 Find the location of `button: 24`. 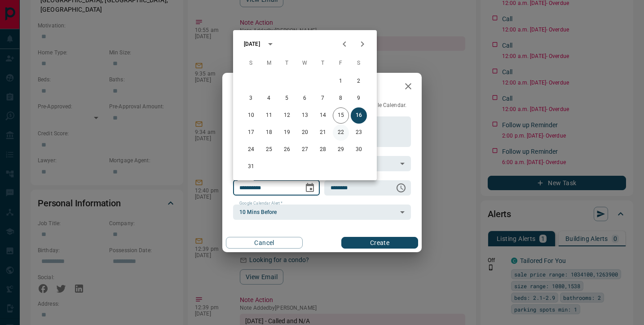

button: 24 is located at coordinates (251, 150).